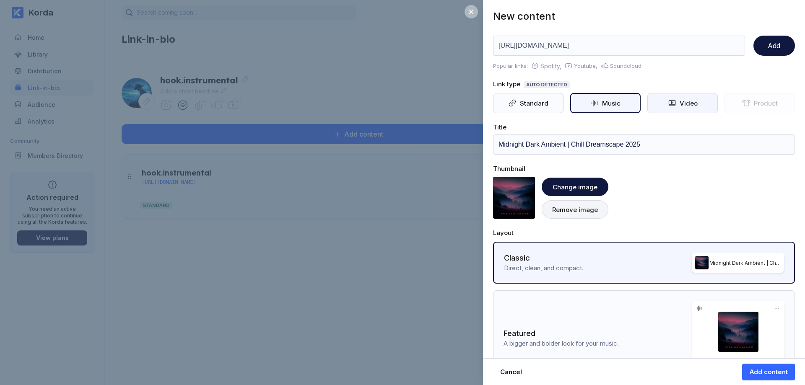 The height and width of the screenshot is (385, 805). I want to click on div: Layout, so click(644, 233).